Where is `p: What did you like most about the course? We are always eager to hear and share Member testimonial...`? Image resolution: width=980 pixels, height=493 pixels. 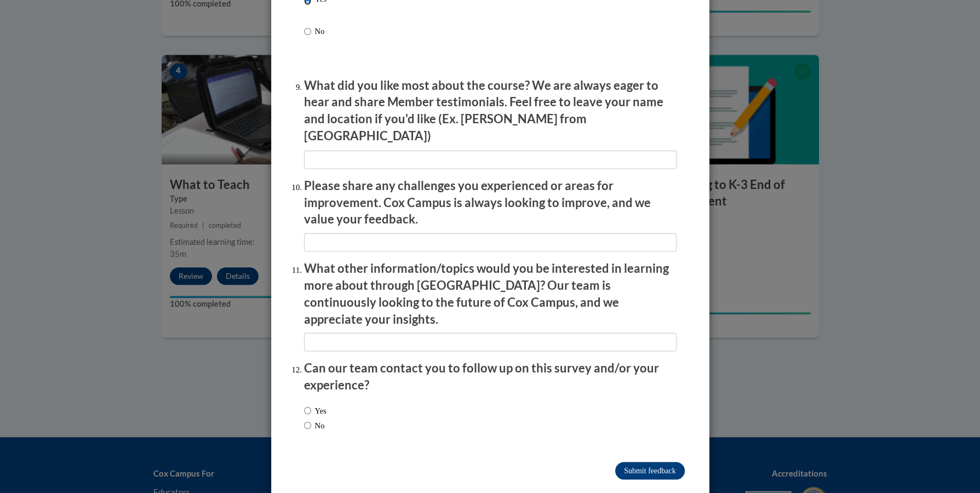
p: What did you like most about the course? We are always eager to hear and share Member testimonial... is located at coordinates (490, 111).